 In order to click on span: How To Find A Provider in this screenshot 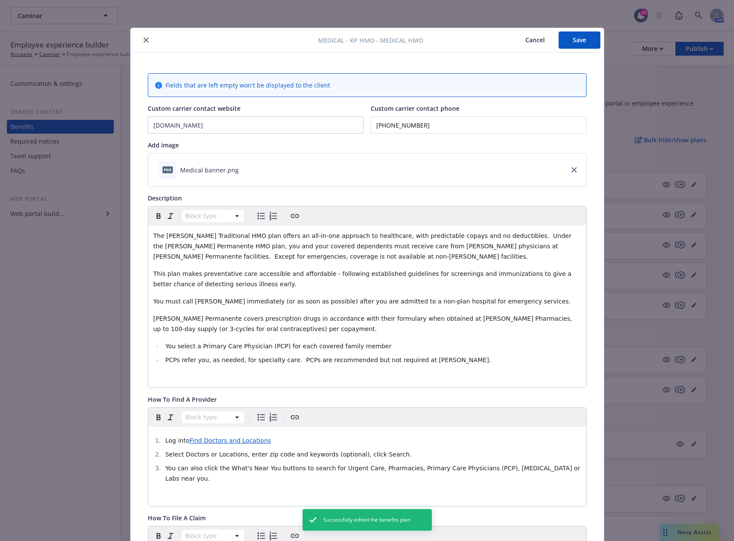, I will do `click(182, 399)`.